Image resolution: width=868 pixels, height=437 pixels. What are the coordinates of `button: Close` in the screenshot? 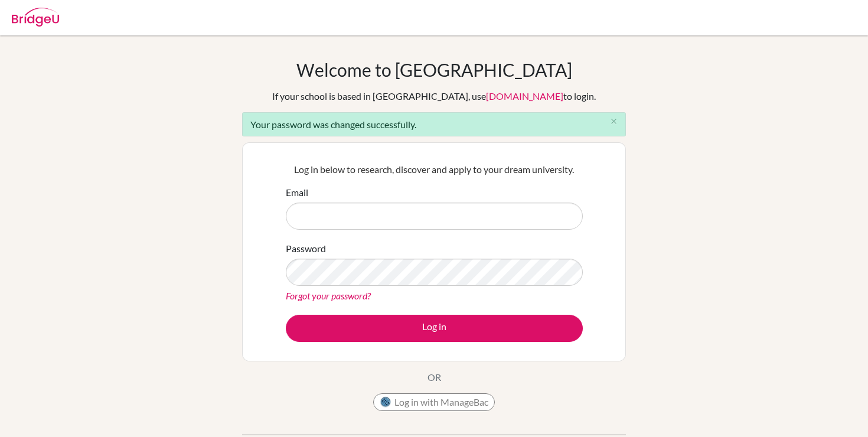 It's located at (613, 122).